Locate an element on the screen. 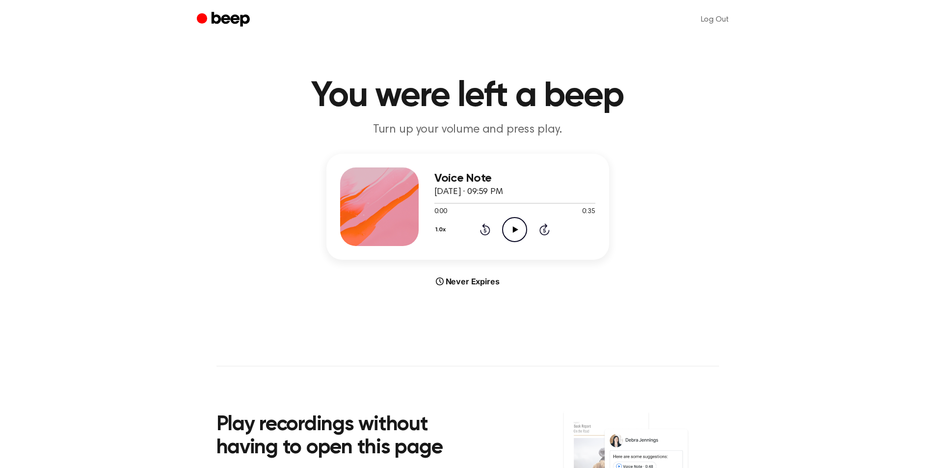 This screenshot has height=468, width=935. div: Never Expires is located at coordinates (468, 281).